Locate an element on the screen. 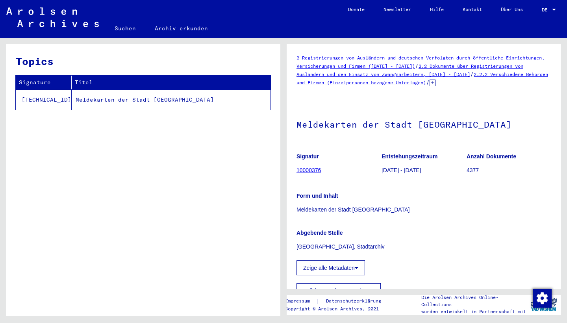 The image size is (567, 323). p: Copyright © Arolsen Archives, 2021 is located at coordinates (338, 309).